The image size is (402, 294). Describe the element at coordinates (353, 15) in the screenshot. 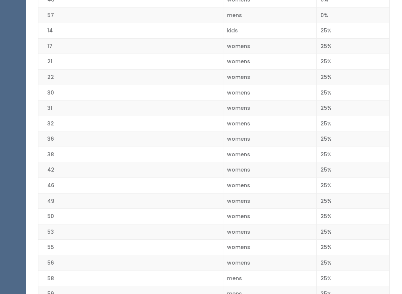

I see `td: 0%` at that location.